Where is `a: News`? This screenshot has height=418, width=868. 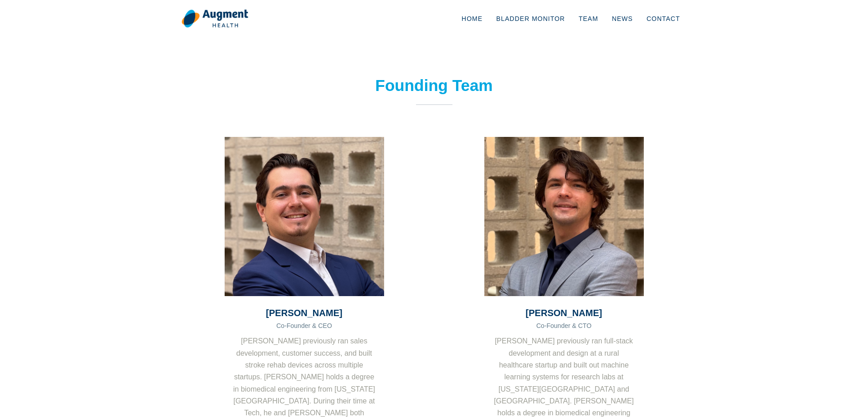 a: News is located at coordinates (622, 18).